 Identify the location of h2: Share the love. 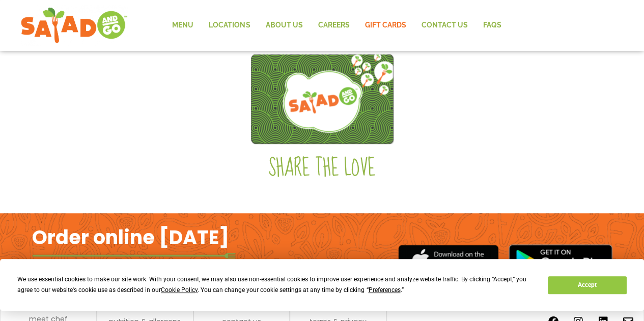
(322, 169).